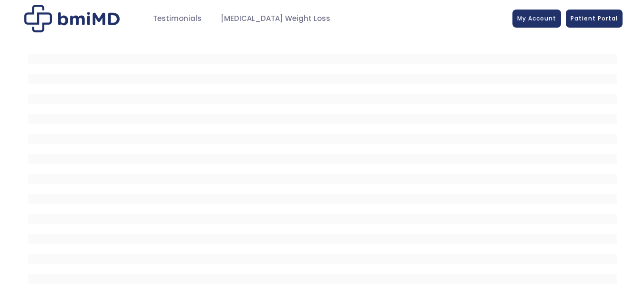 The height and width of the screenshot is (289, 644). I want to click on div: Patient Messaging Portal, so click(72, 18).